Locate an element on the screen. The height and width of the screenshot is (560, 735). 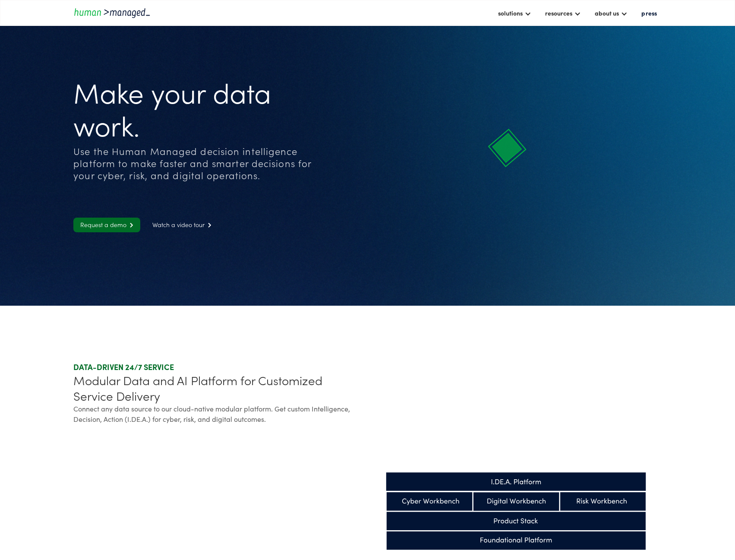
a: home is located at coordinates (112, 12).